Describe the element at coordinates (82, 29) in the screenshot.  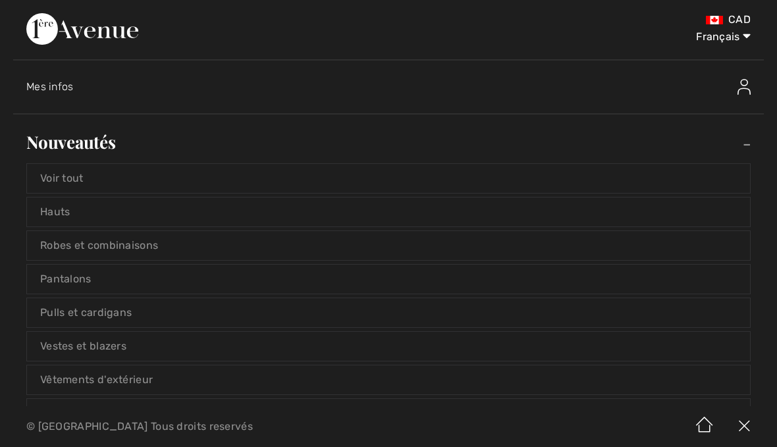
I see `img: 1ère Avenue` at that location.